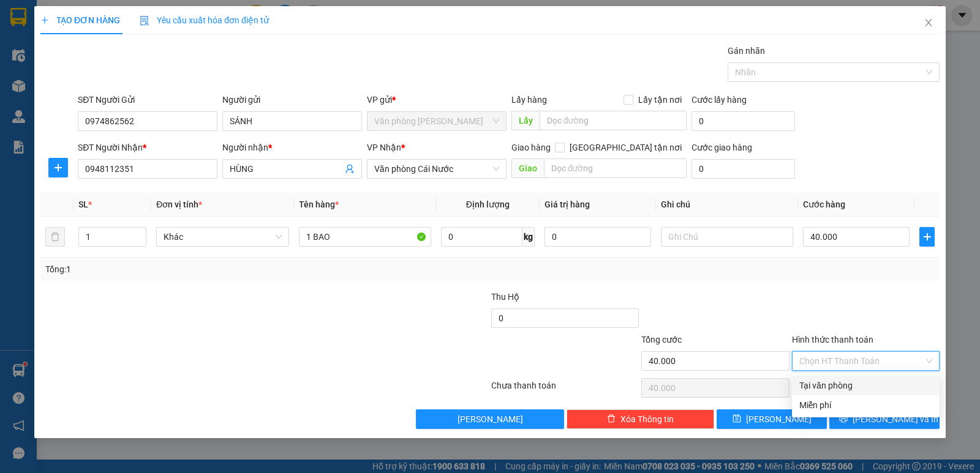 The image size is (980, 473). Describe the element at coordinates (384, 148) in the screenshot. I see `span: VP Nhận` at that location.